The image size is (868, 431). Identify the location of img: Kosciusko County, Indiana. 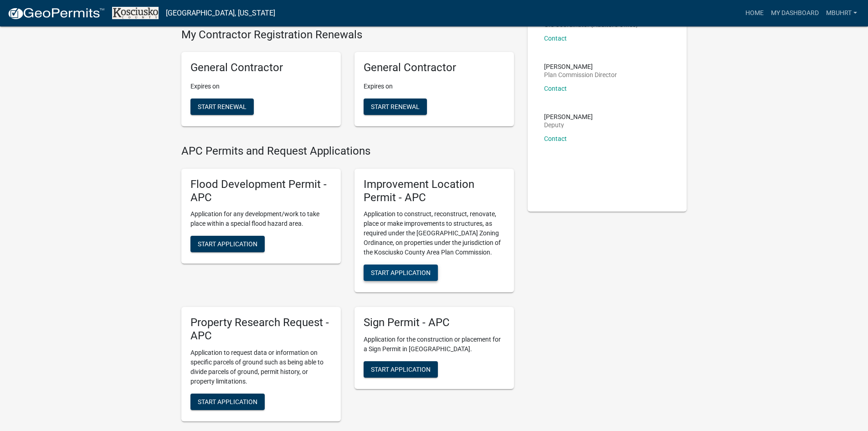
(135, 13).